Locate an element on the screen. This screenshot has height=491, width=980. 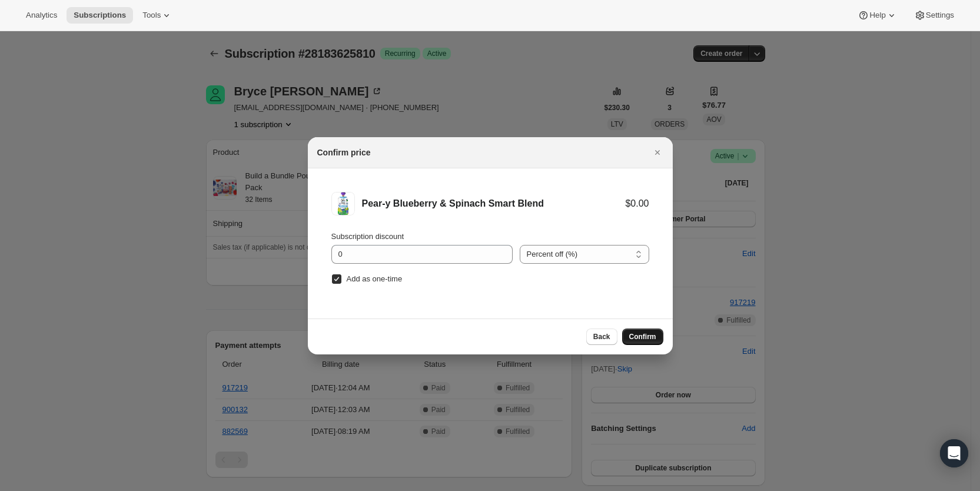
h2: Confirm price is located at coordinates (344, 152).